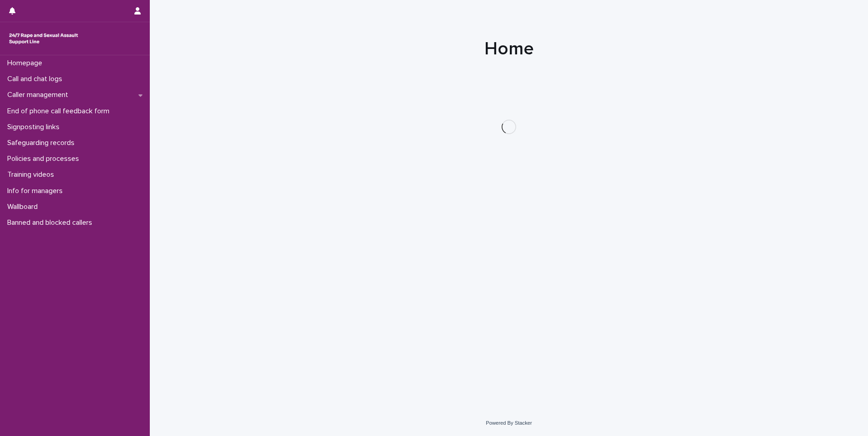  What do you see at coordinates (60, 111) in the screenshot?
I see `p: End of phone call feedback form` at bounding box center [60, 111].